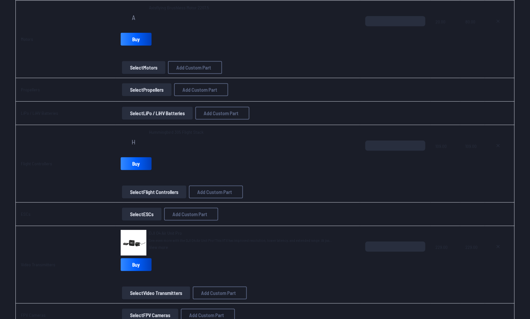  Describe the element at coordinates (147, 90) in the screenshot. I see `a: SelectPropellers` at that location.